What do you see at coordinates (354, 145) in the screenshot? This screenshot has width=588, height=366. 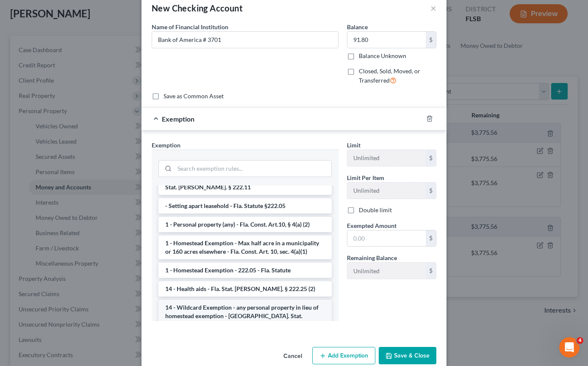 I see `span: Limit` at bounding box center [354, 145].